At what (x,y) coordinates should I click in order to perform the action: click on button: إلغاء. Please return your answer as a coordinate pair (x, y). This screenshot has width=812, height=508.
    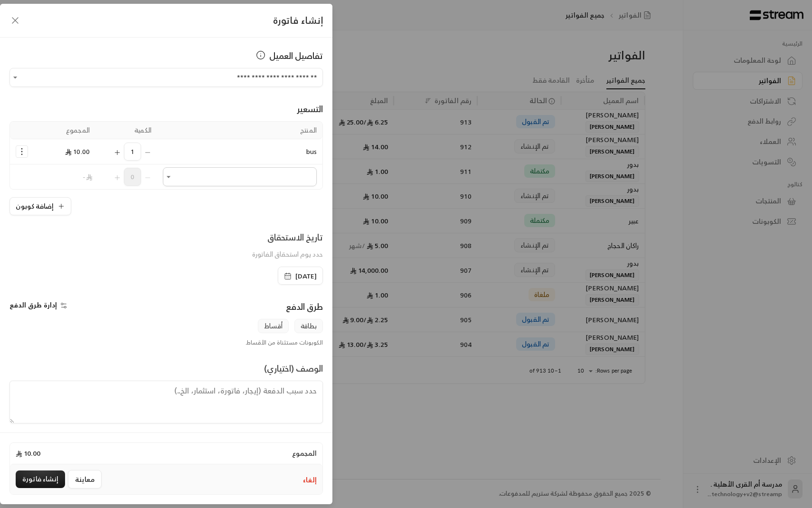
    Looking at the image, I should click on (310, 480).